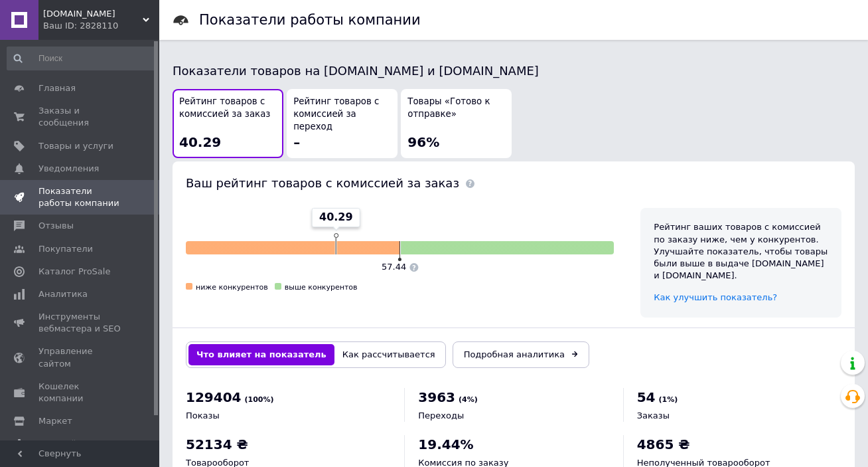  I want to click on span: Как улучшить показатель?, so click(716, 297).